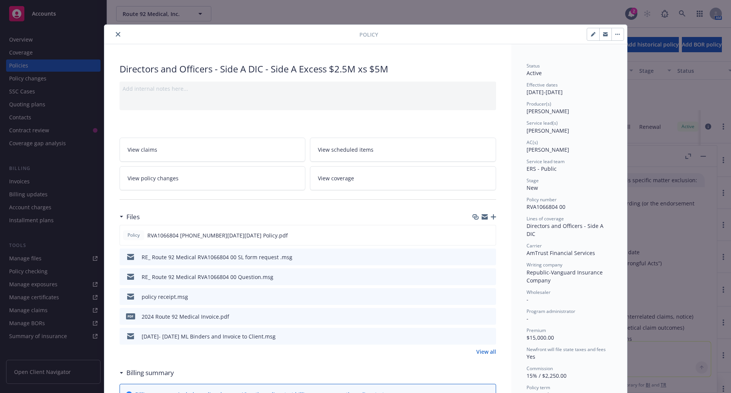 This screenshot has height=393, width=731. Describe the element at coordinates (533, 65) in the screenshot. I see `span: Status` at that location.